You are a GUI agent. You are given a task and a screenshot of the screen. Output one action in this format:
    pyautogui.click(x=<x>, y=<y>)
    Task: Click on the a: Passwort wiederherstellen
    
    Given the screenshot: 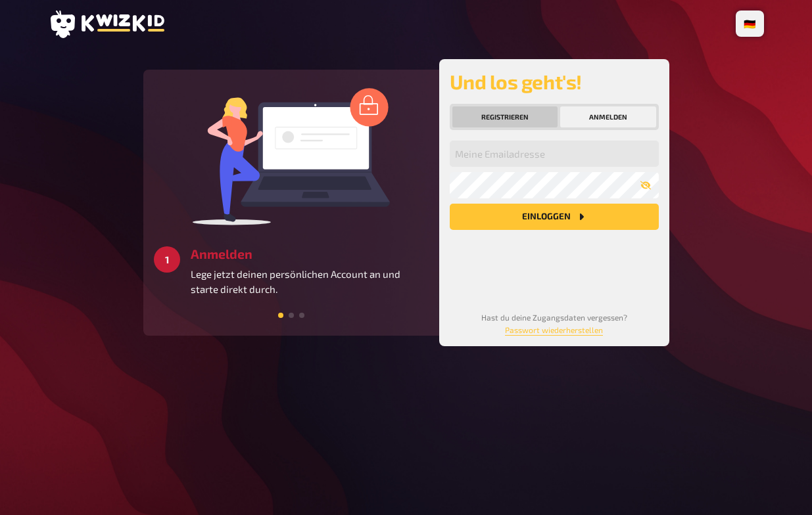 What is the action you would take?
    pyautogui.click(x=554, y=330)
    